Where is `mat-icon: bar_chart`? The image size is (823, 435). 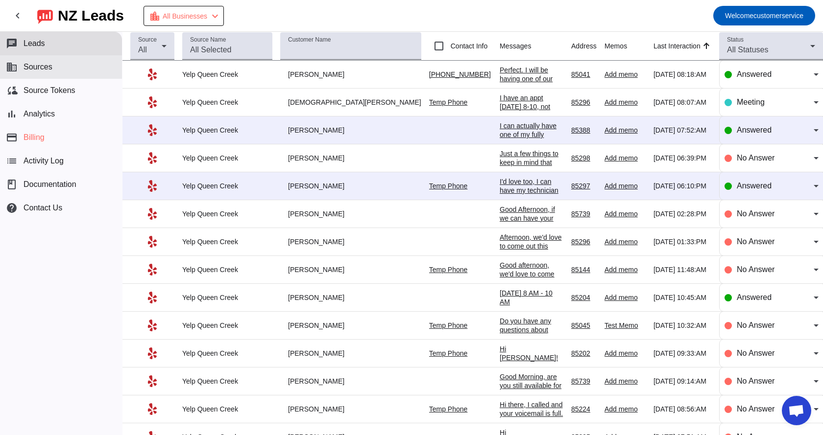 mat-icon: bar_chart is located at coordinates (12, 114).